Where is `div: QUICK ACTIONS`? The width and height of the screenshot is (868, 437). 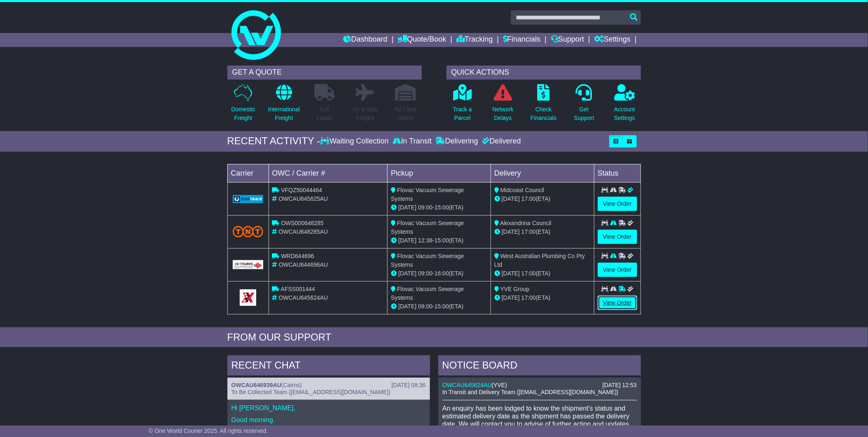 div: QUICK ACTIONS is located at coordinates (544, 73).